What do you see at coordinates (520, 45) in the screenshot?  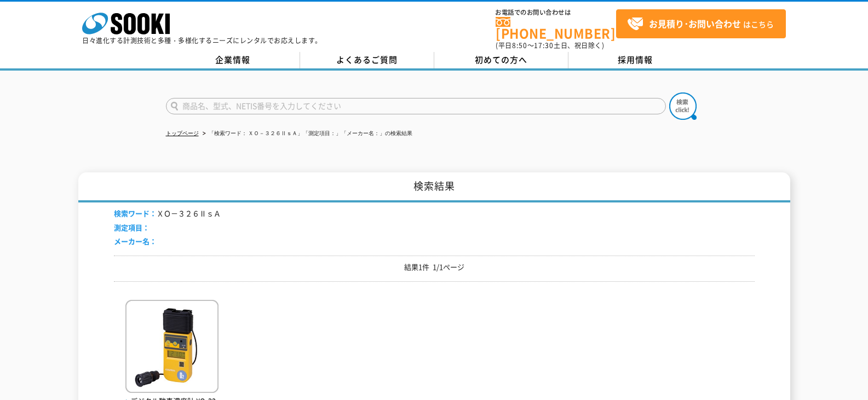 I see `span: 8:50` at bounding box center [520, 45].